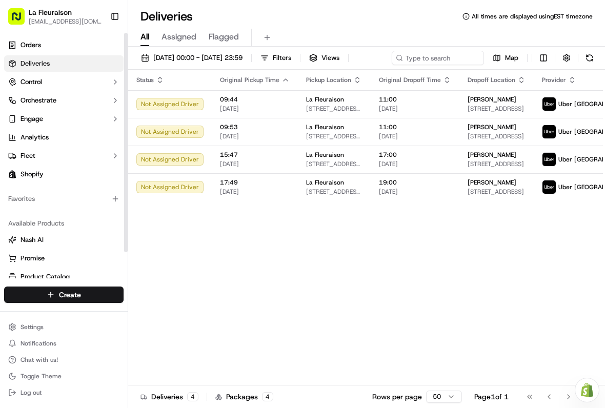  Describe the element at coordinates (31, 82) in the screenshot. I see `span: Control` at that location.